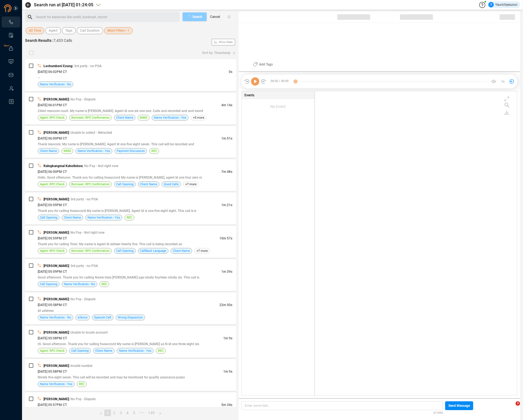 The height and width of the screenshot is (420, 523). I want to click on a: 149, so click(151, 413).